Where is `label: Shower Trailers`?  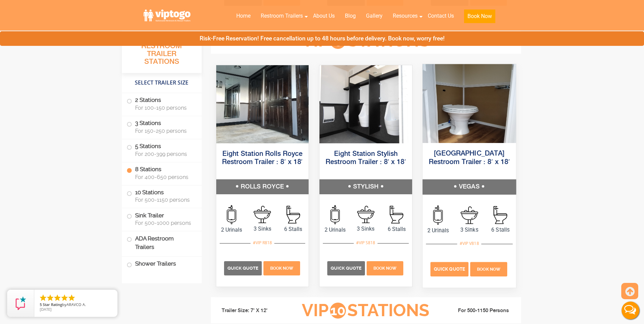
label: Shower Trailers is located at coordinates (162, 264).